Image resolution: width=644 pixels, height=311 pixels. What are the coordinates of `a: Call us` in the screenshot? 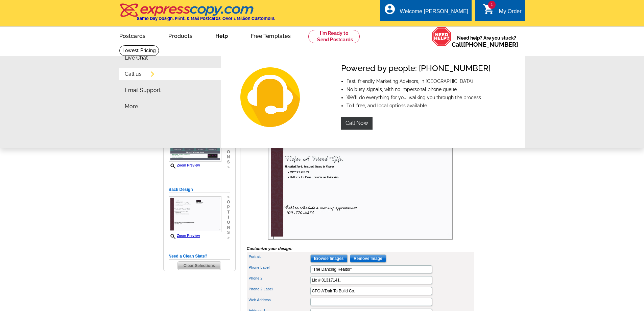 It's located at (133, 74).